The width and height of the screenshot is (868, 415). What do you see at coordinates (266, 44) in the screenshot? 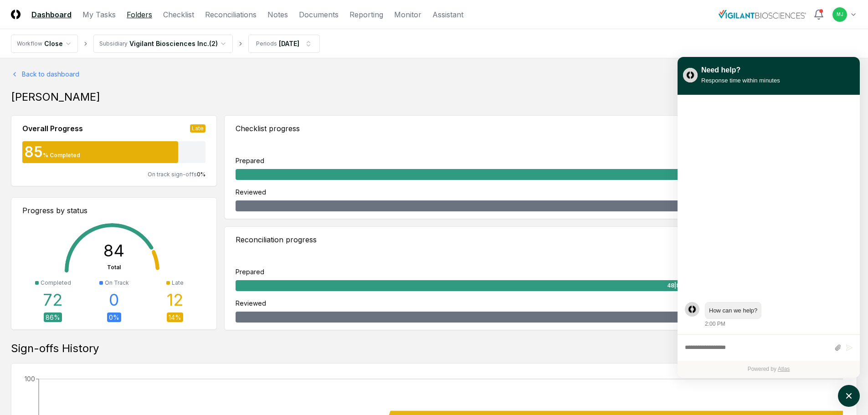
I see `div: Periods` at bounding box center [266, 44].